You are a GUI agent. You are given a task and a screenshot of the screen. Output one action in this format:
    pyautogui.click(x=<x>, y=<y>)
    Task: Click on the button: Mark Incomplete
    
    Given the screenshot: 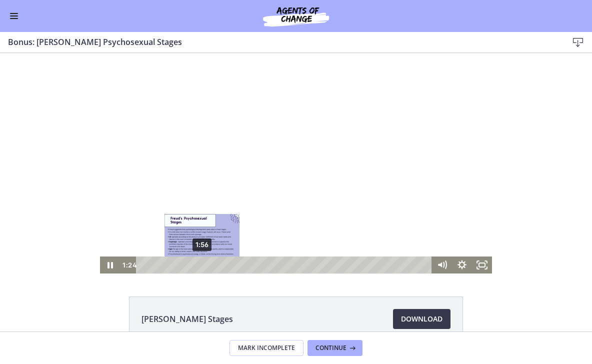 What is the action you would take?
    pyautogui.click(x=266, y=348)
    